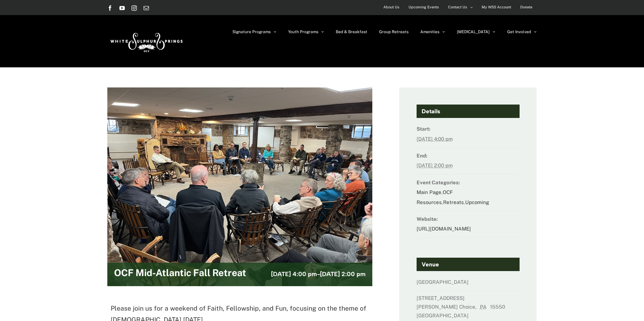  I want to click on span: Group Retreats, so click(394, 32).